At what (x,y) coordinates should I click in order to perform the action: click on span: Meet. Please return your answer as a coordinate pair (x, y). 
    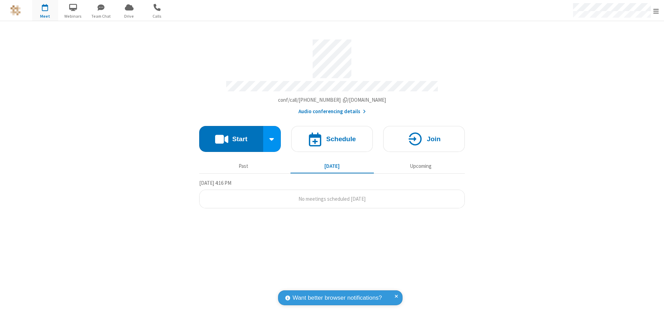
    Looking at the image, I should click on (45, 16).